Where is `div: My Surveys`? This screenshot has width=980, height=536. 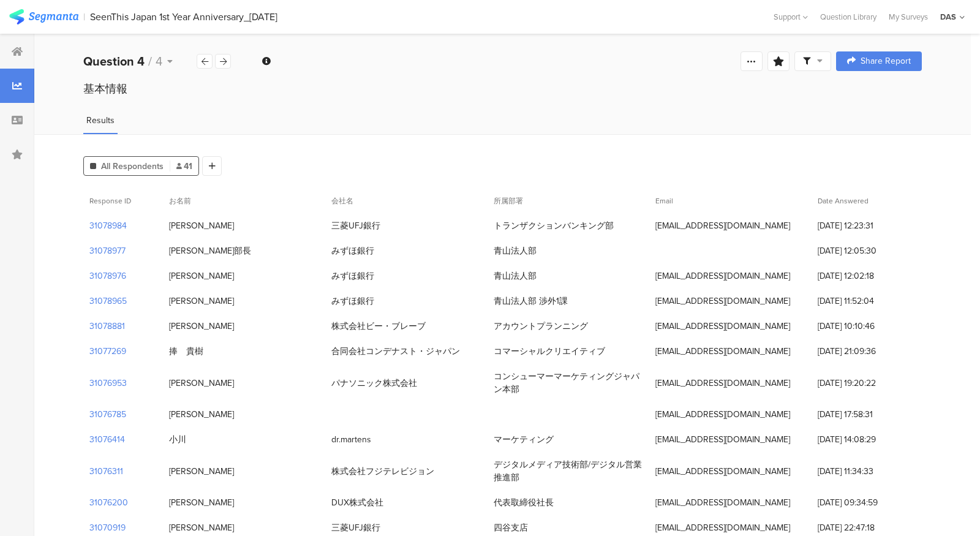
div: My Surveys is located at coordinates (908, 16).